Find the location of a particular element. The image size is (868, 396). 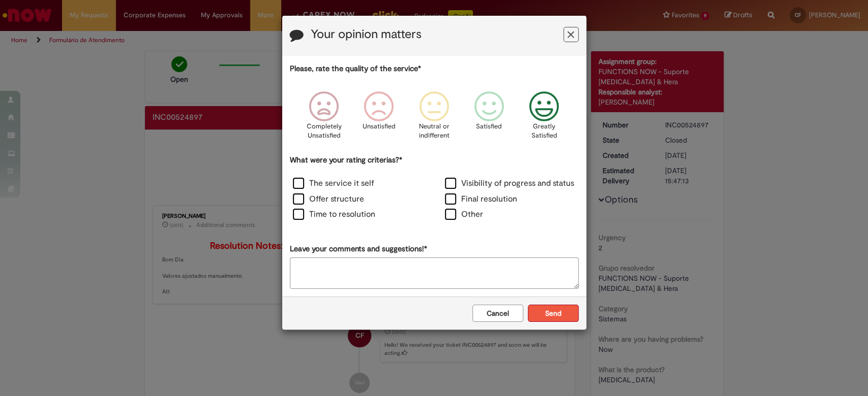

button: Cancel is located at coordinates (498, 314).